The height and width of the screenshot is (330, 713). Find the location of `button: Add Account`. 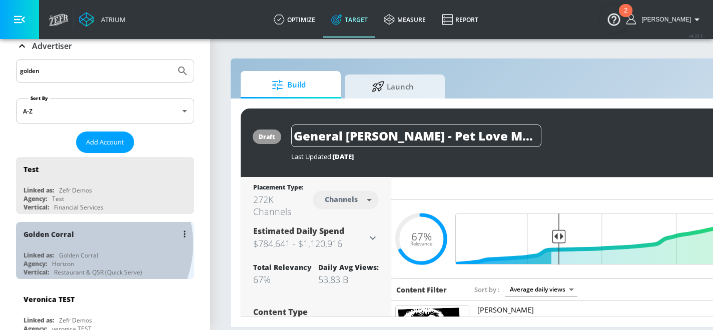

button: Add Account is located at coordinates (105, 142).